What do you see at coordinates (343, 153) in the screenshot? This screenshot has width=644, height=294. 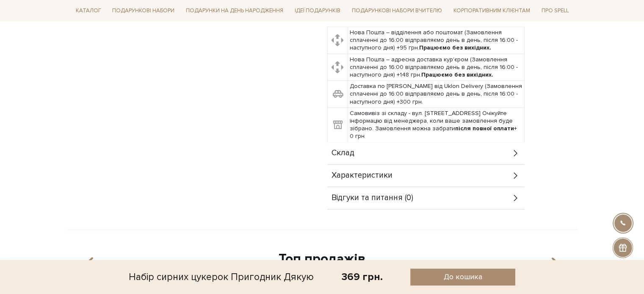 I see `span: Склад` at bounding box center [343, 153].